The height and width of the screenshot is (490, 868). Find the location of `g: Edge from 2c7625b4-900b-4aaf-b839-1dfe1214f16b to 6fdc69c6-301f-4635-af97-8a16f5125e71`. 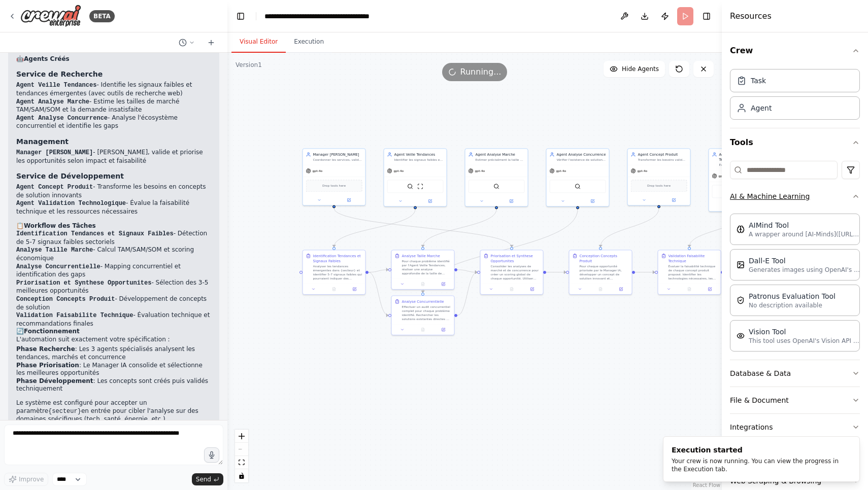

g: Edge from 2c7625b4-900b-4aaf-b839-1dfe1214f16b to 6fdc69c6-301f-4635-af97-8a16f5125e71 is located at coordinates (715, 231).